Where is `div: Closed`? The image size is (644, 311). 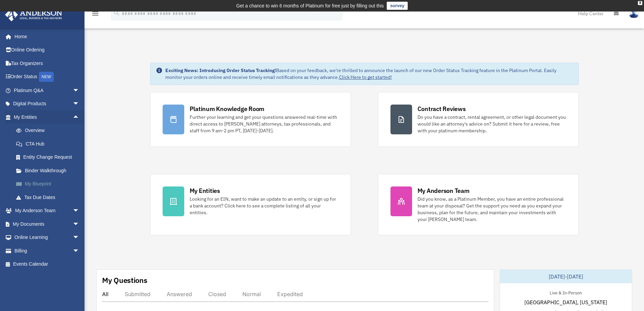
div: Closed is located at coordinates (217, 294).